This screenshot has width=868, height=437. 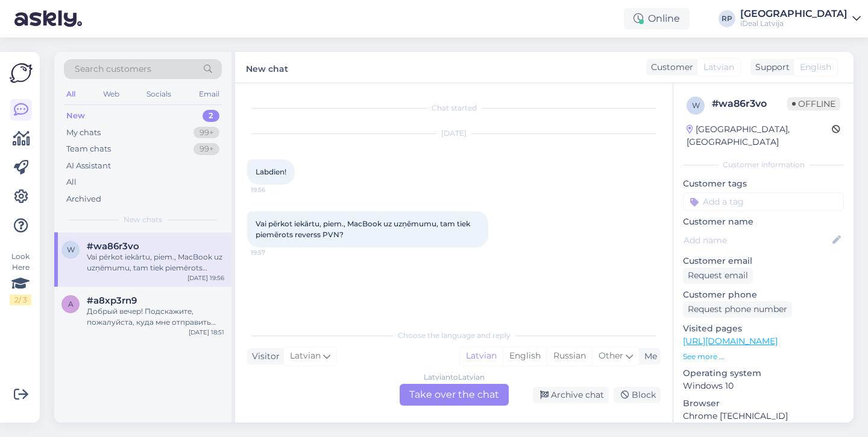 What do you see at coordinates (763, 403) in the screenshot?
I see `p: Browser` at bounding box center [763, 403].